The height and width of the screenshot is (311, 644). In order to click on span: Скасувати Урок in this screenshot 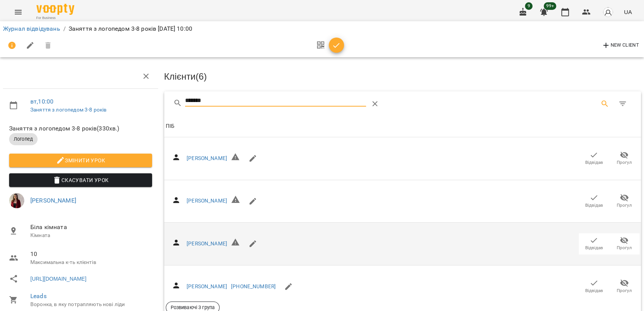, I will do `click(81, 180)`.